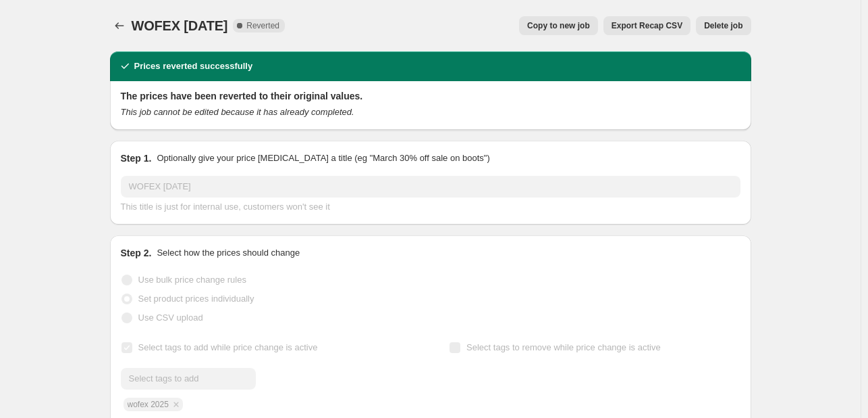 This screenshot has height=418, width=868. I want to click on span: Set product prices individually, so click(196, 298).